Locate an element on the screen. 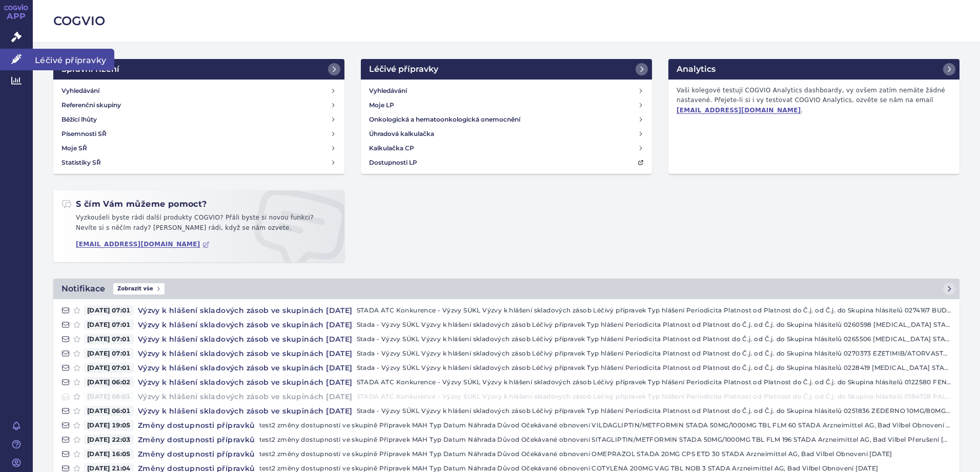 This screenshot has width=980, height=472. a: Léčivé přípravky is located at coordinates (507, 69).